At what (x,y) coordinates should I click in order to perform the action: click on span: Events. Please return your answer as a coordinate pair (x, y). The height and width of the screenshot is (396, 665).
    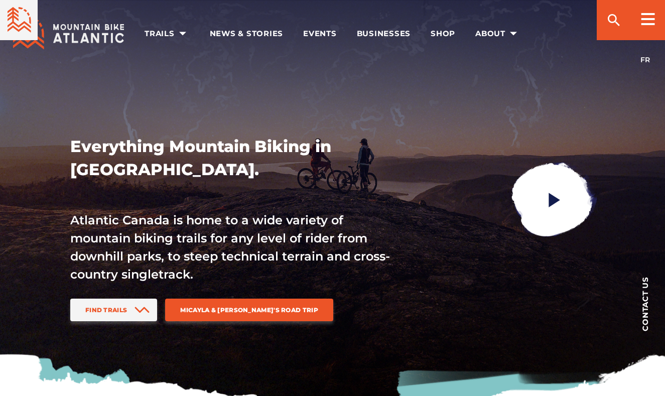
    Looking at the image, I should click on (320, 34).